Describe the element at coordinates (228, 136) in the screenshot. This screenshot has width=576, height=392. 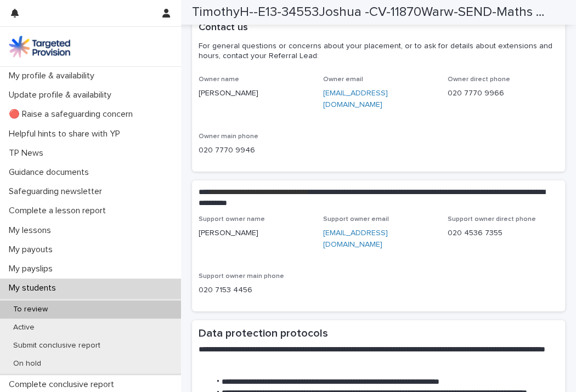
I see `span: Owner main phone` at that location.